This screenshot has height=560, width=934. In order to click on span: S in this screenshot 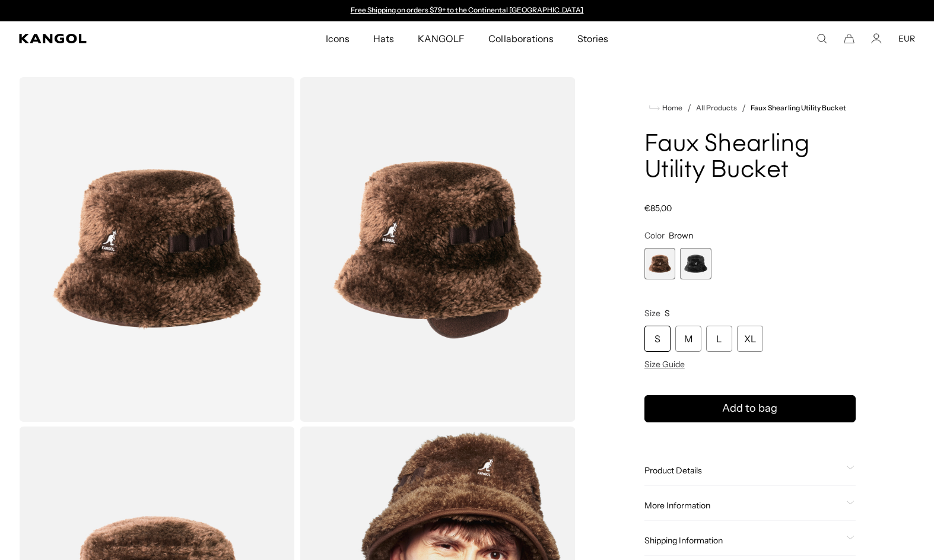, I will do `click(666, 313)`.